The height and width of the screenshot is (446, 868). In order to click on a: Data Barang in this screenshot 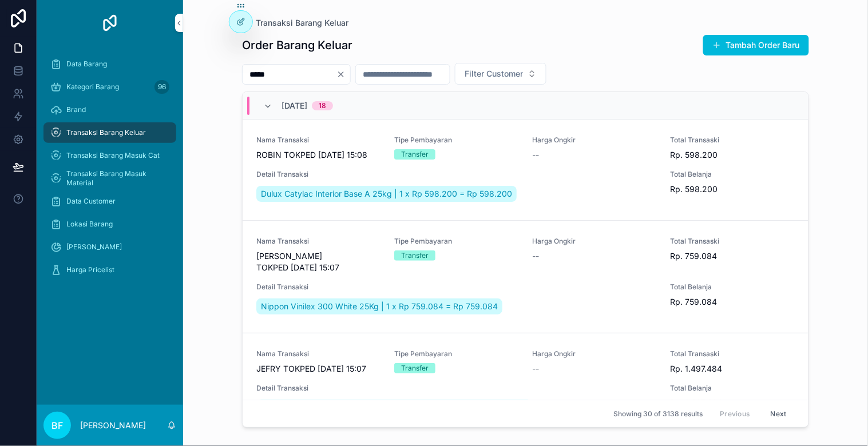, I will do `click(110, 64)`.